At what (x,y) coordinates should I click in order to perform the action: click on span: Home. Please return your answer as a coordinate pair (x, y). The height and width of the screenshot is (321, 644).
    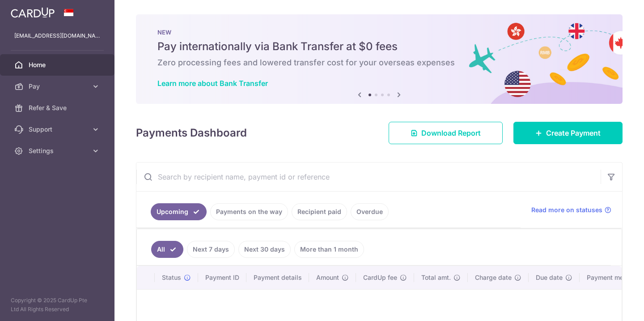
    Looking at the image, I should click on (58, 65).